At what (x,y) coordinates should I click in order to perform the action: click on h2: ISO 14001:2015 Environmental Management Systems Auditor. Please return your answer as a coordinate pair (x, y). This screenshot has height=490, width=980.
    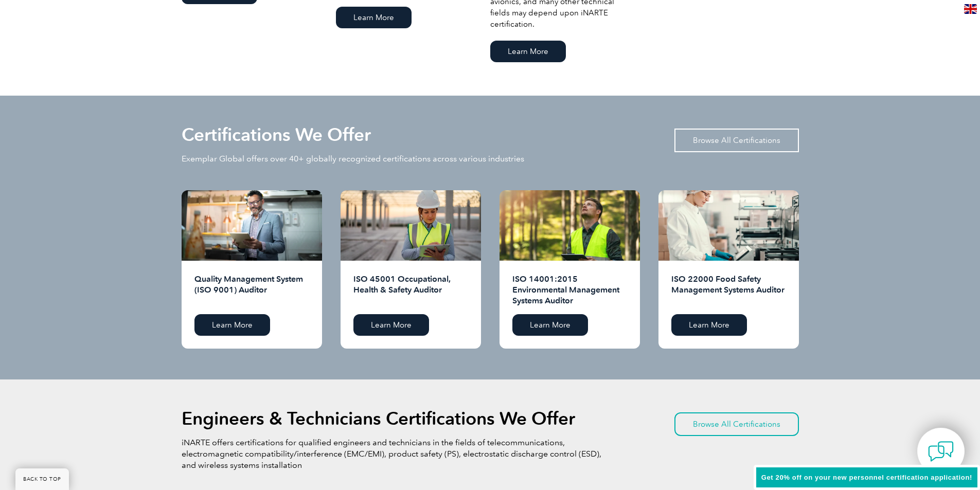
    Looking at the image, I should click on (570, 290).